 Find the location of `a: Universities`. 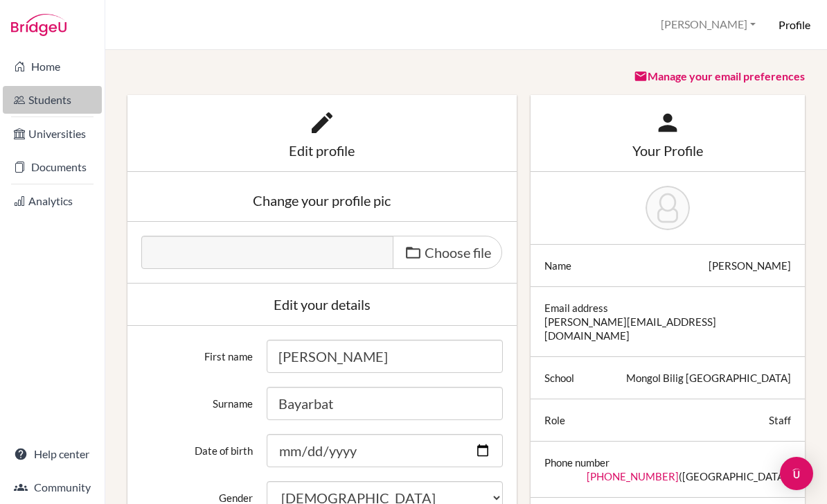

a: Universities is located at coordinates (52, 134).